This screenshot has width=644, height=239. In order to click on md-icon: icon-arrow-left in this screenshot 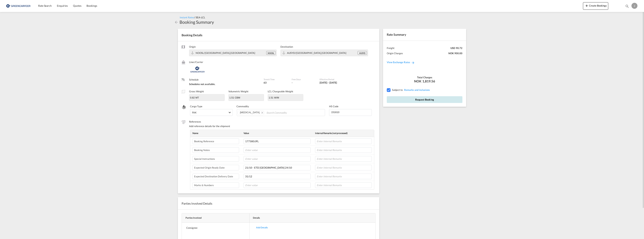, I will do `click(176, 22)`.